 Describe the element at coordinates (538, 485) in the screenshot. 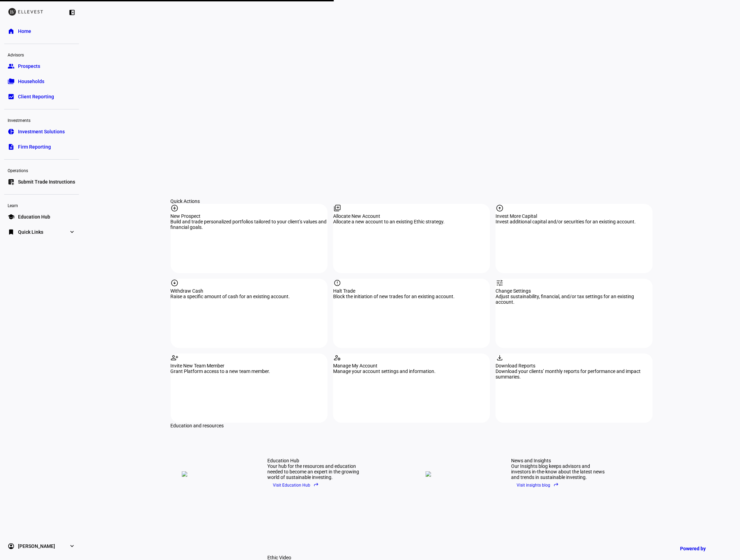

I see `span: Visit insights blog` at that location.